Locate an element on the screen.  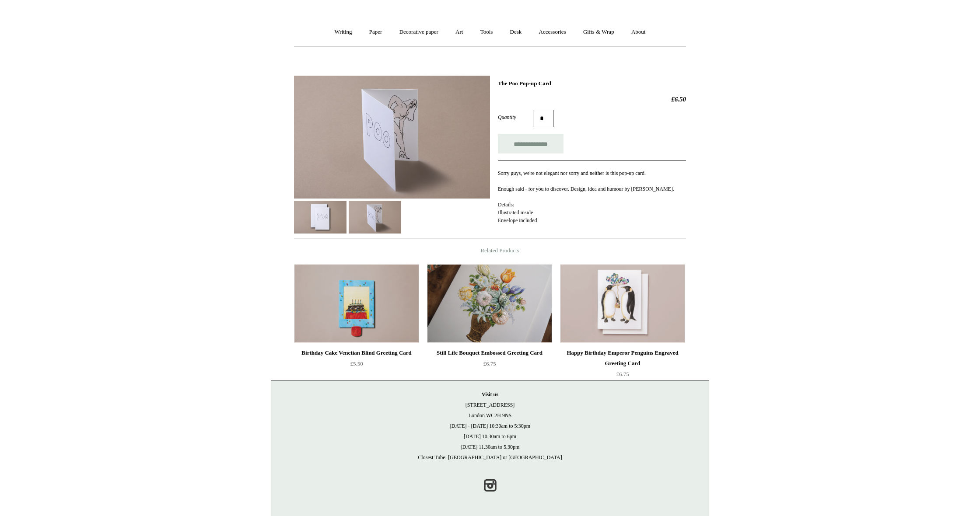
a: Accessories is located at coordinates (553, 32).